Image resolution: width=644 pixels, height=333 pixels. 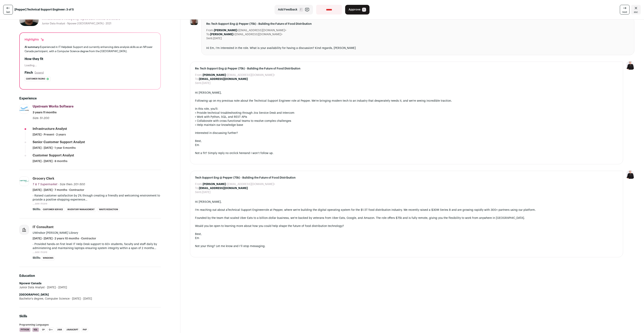 I want to click on span: next, so click(x=625, y=12).